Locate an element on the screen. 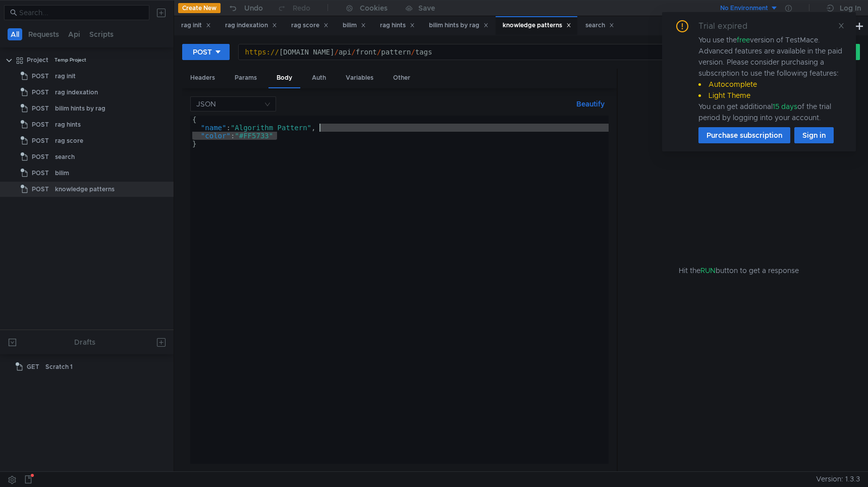 The image size is (868, 487). div: Save is located at coordinates (427, 8).